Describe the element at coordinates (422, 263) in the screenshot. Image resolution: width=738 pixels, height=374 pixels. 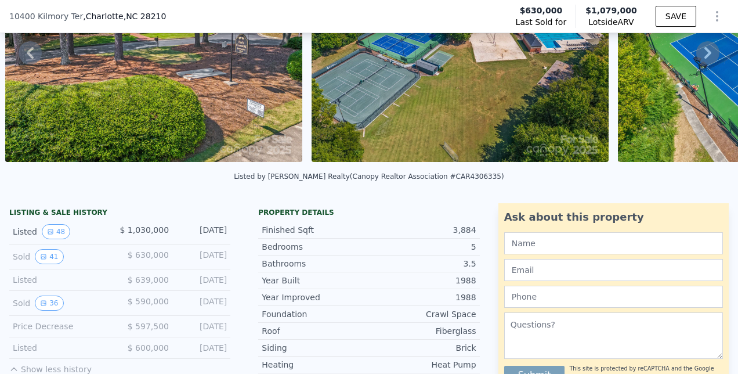
I see `div: 3.5` at that location.